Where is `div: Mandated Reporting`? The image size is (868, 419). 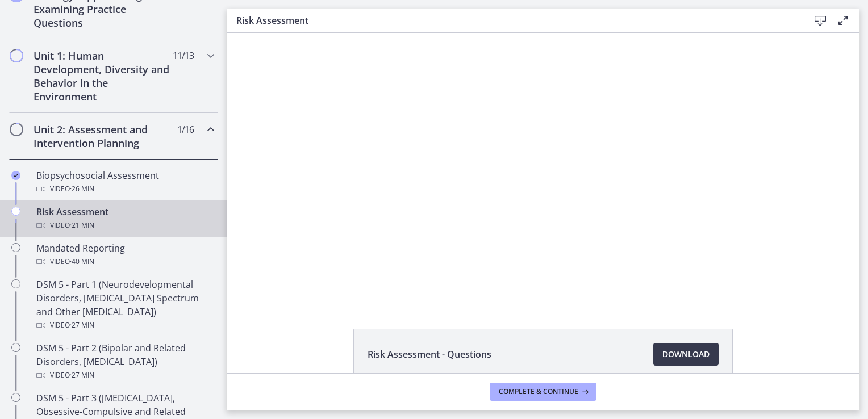
div: Mandated Reporting is located at coordinates (125, 255).